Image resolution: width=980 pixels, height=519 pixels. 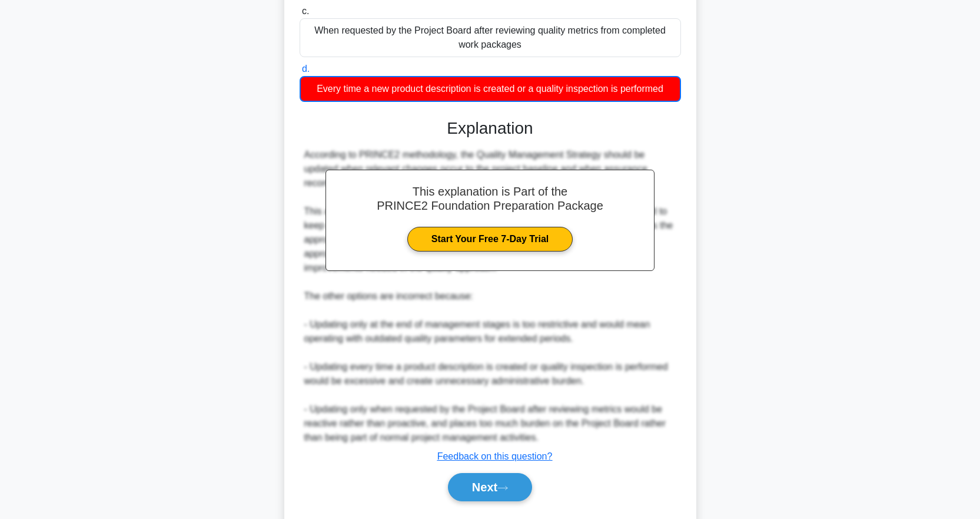 What do you see at coordinates (490, 239) in the screenshot?
I see `a: Start Your Free 7-Day Trial` at bounding box center [490, 239].